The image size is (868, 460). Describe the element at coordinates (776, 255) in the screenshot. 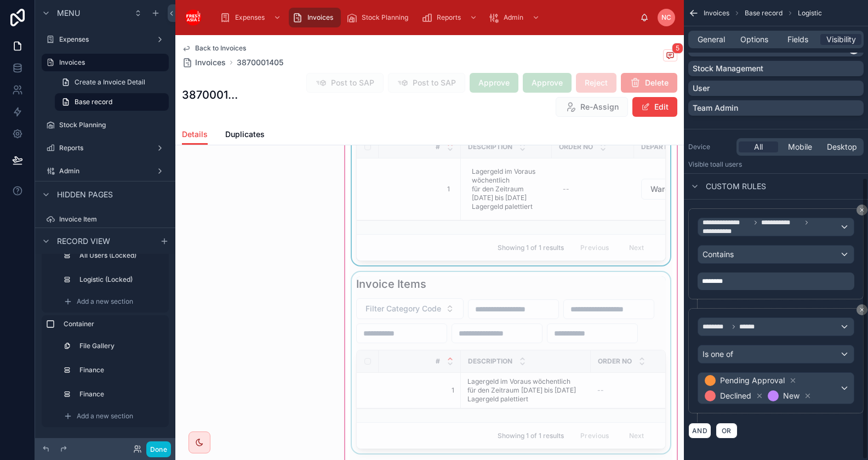

I see `button: Contains` at that location.